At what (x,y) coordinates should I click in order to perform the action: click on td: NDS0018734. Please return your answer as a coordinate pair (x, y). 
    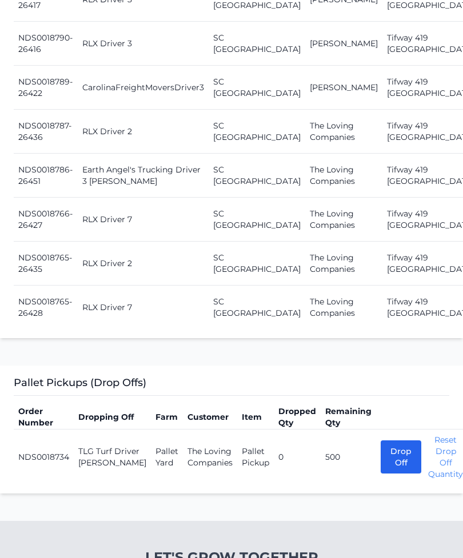
    Looking at the image, I should click on (43, 457).